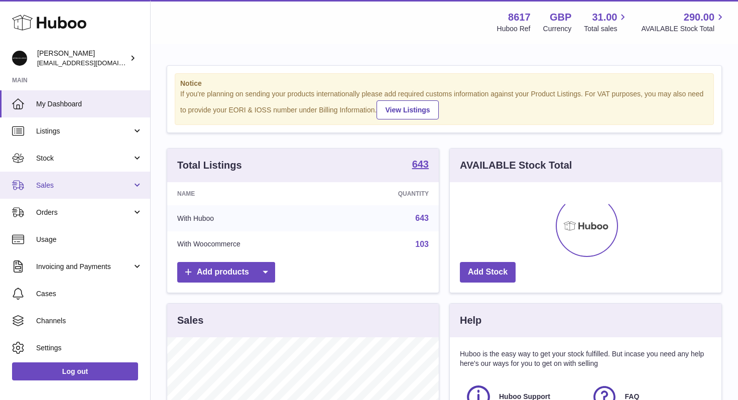 This screenshot has width=738, height=400. Describe the element at coordinates (683, 22) in the screenshot. I see `a: 290.00 AVAILABLE Stock Total` at that location.